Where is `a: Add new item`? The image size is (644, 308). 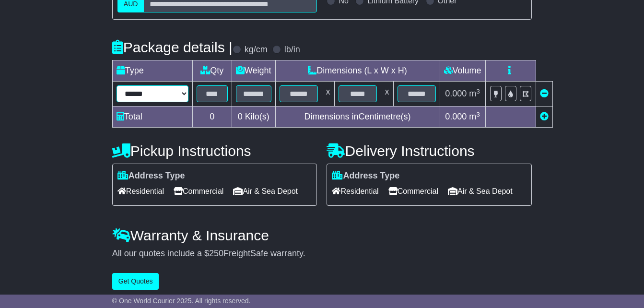
a: Add new item is located at coordinates (544, 117).